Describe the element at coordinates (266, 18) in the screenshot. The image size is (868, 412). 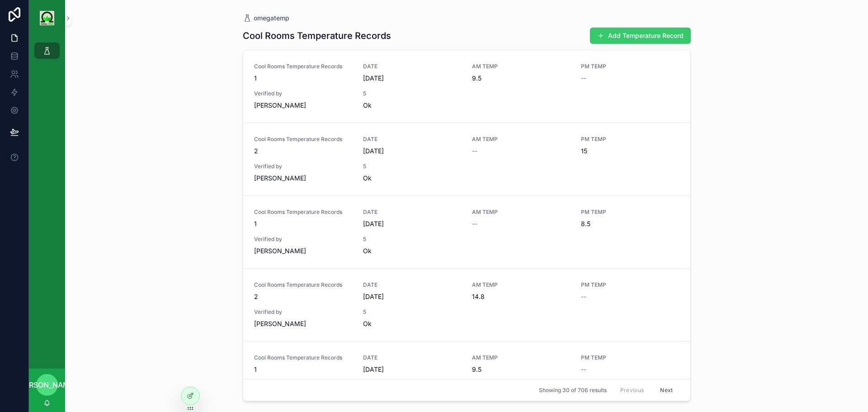
I see `a: omegatemp` at that location.